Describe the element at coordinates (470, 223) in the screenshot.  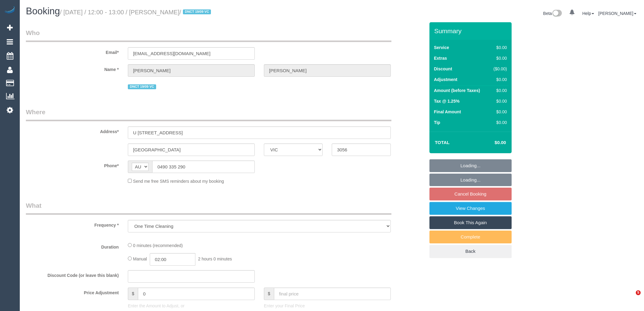
I see `a: Book This Again` at that location.